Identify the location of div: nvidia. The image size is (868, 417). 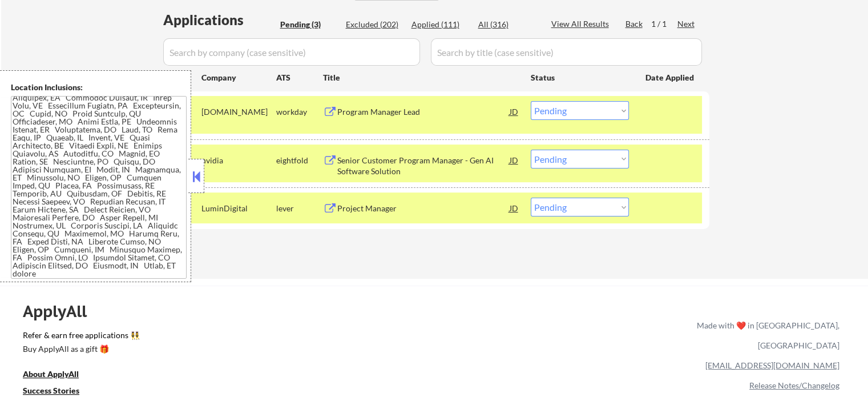
(239, 161).